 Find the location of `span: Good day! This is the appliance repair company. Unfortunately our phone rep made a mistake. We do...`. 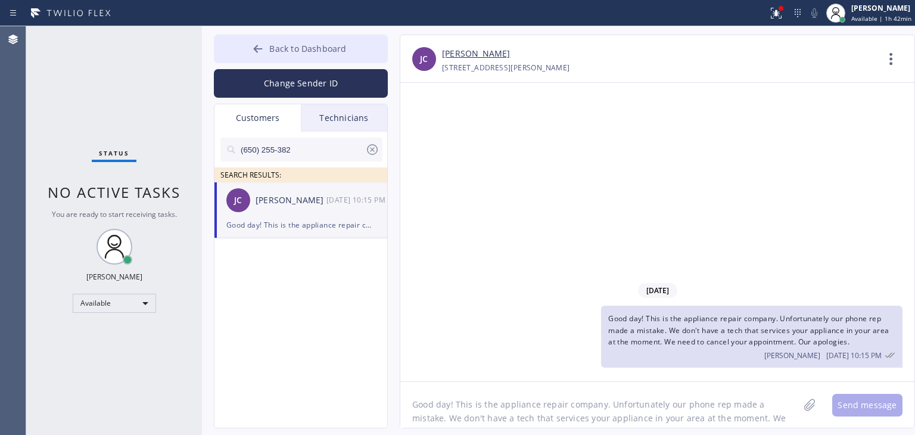

span: Good day! This is the appliance repair company. Unfortunately our phone rep made a mistake. We do... is located at coordinates (748, 329).